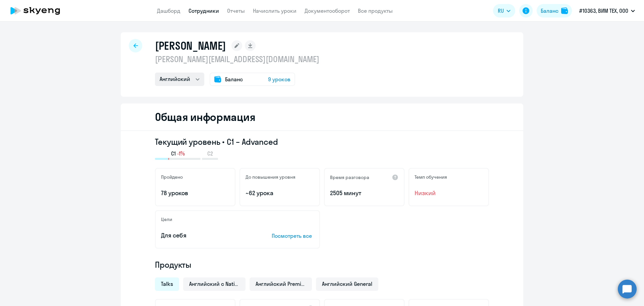 The image size is (644, 306). I want to click on p: ~62 урока, so click(280, 193).